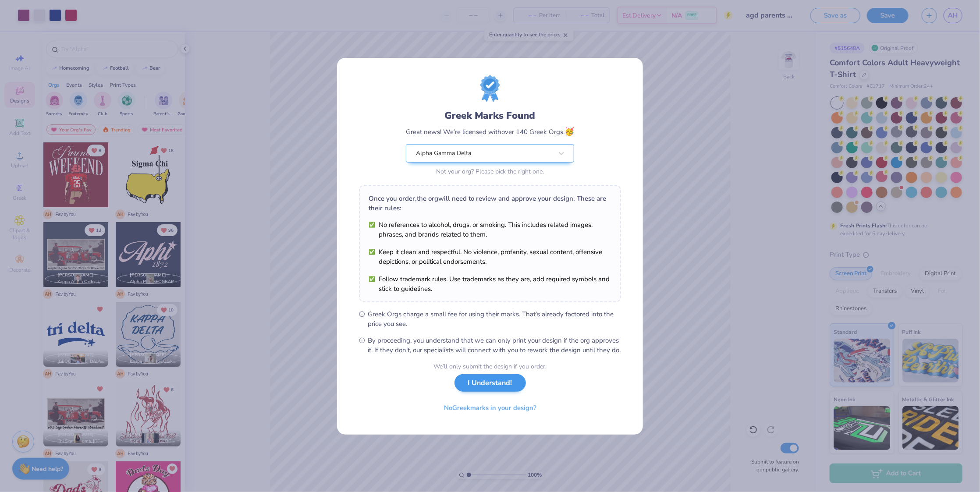  I want to click on div: Greek Marks Found, so click(490, 116).